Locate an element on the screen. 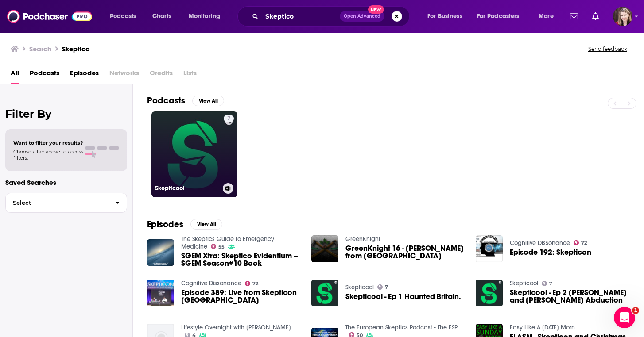 This screenshot has height=337, width=644. span: All is located at coordinates (15, 75).